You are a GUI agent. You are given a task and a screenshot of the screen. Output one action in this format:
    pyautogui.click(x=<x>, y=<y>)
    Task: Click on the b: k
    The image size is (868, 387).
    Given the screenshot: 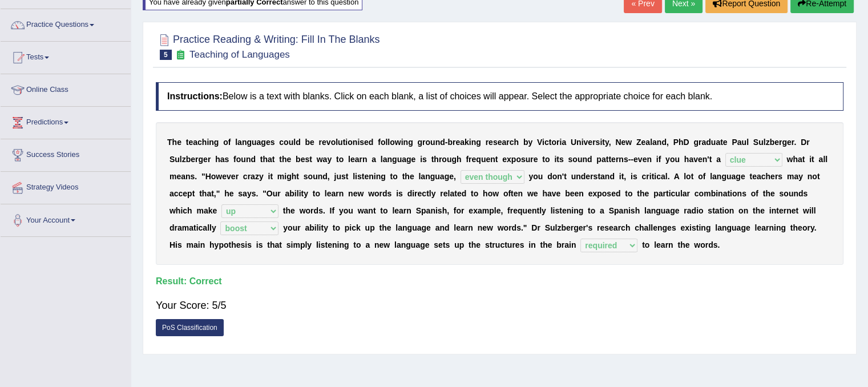 What is the action you would take?
    pyautogui.click(x=467, y=142)
    